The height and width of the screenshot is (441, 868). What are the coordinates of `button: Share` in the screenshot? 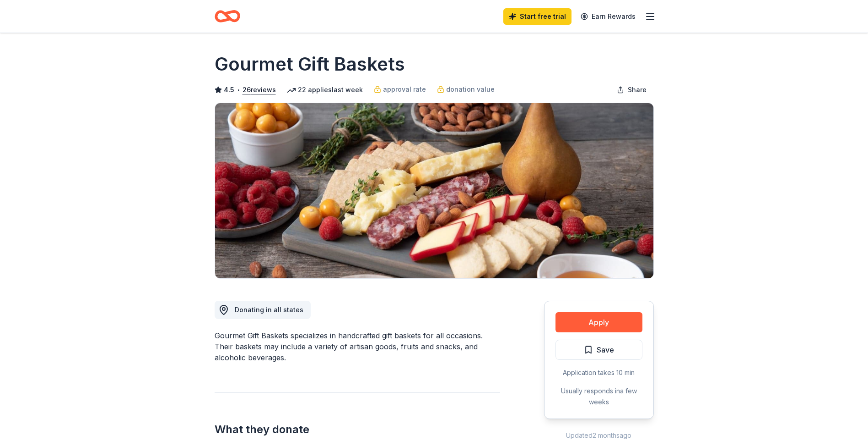 It's located at (632, 90).